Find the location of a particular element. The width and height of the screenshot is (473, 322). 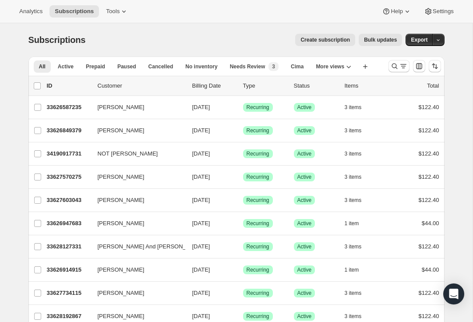

p: 34190917731 is located at coordinates (69, 154).